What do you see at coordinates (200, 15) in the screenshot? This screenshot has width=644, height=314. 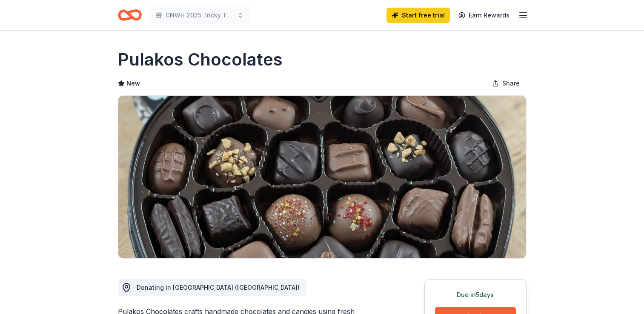 I see `button: CNWH 2025 Tricky Tray Fundraiser` at bounding box center [200, 15].